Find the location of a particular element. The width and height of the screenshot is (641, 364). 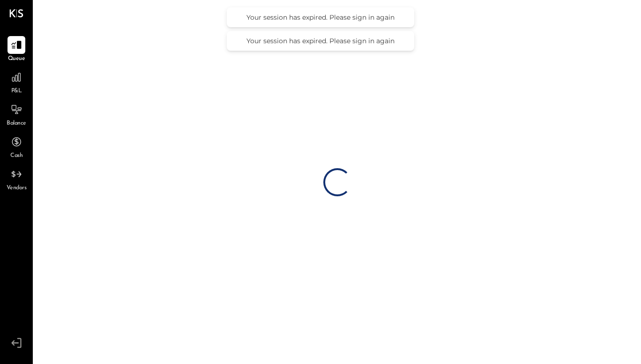

a: Cash is located at coordinates (17, 146).